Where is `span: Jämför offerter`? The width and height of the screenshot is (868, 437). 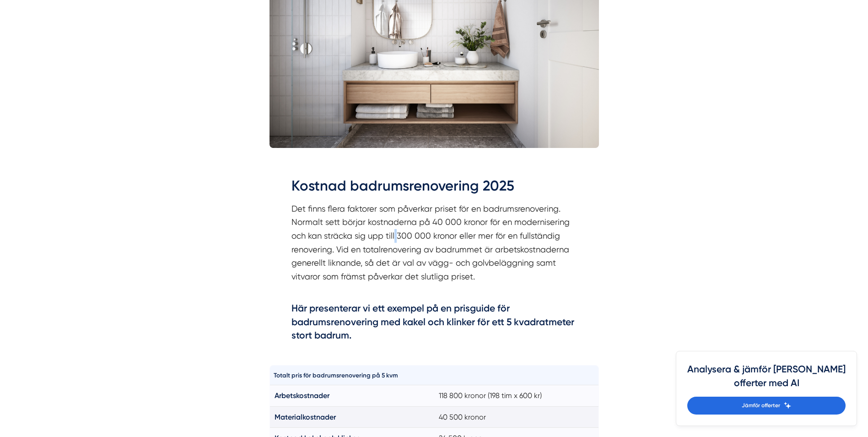
span: Jämför offerter is located at coordinates (761, 405).